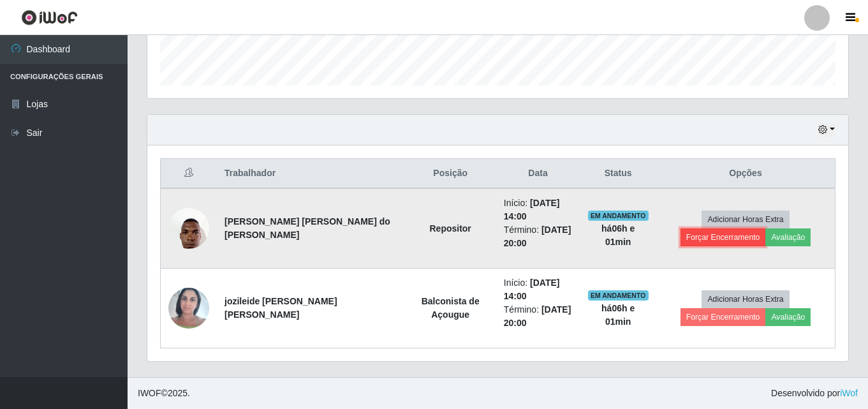  What do you see at coordinates (189, 228) in the screenshot?
I see `img: 1705573707833.jpeg` at bounding box center [189, 228].